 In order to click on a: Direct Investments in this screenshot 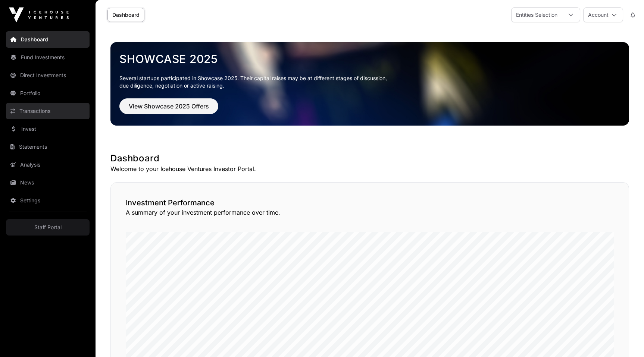, I will do `click(48, 75)`.